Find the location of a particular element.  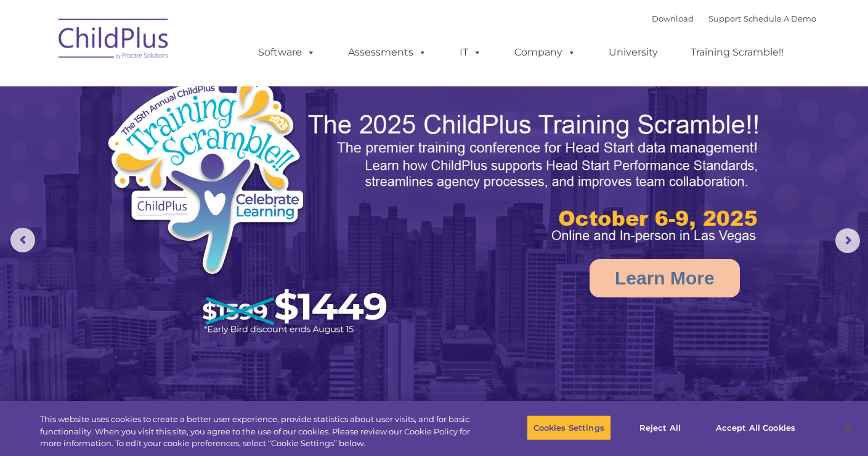

a: Support is located at coordinates (725, 19).